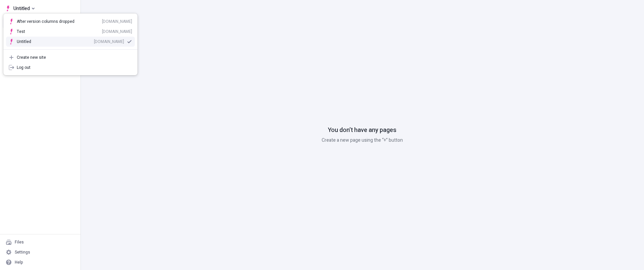  What do you see at coordinates (21, 9) in the screenshot?
I see `span: Untitled` at bounding box center [21, 9].